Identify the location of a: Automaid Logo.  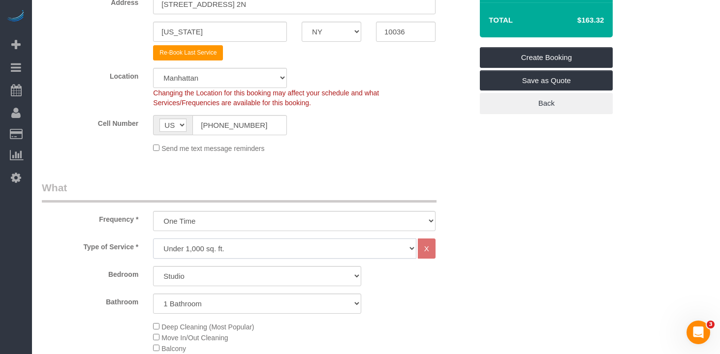
(16, 17).